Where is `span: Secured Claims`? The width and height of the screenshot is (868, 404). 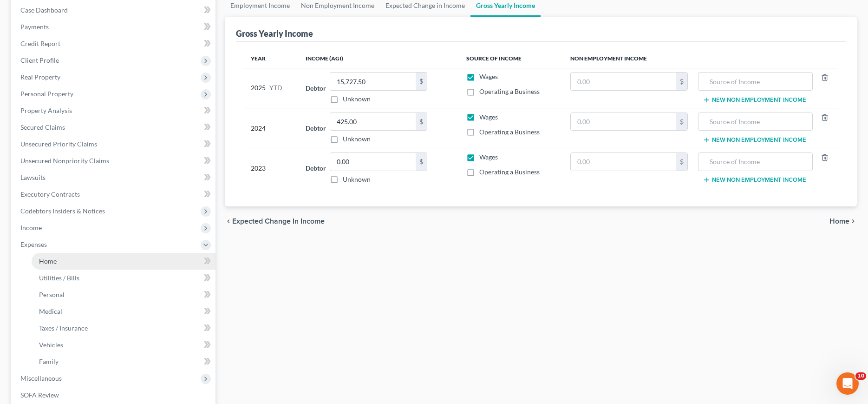 span: Secured Claims is located at coordinates (43, 127).